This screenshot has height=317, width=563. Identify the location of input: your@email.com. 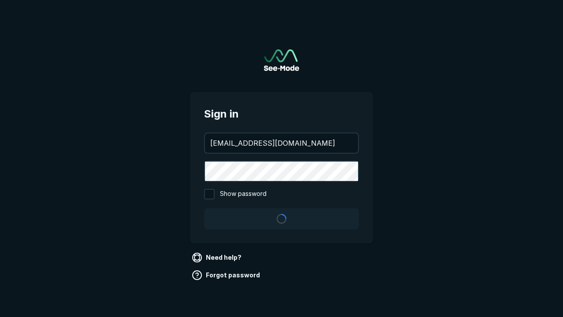
(281, 143).